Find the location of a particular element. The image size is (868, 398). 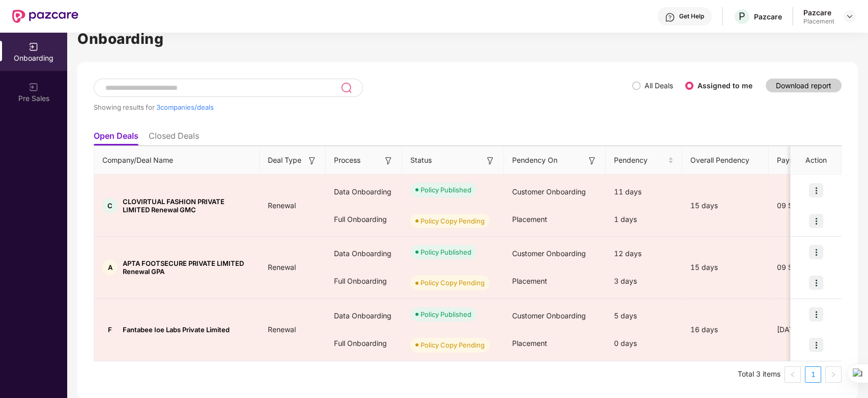

h1: Onboarding is located at coordinates (468, 39).